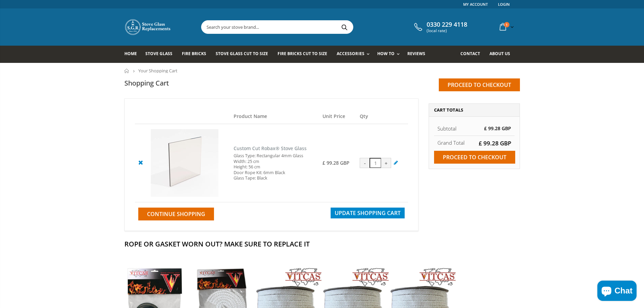 Image resolution: width=644 pixels, height=308 pixels. Describe the element at coordinates (345, 27) in the screenshot. I see `button: Search` at that location.